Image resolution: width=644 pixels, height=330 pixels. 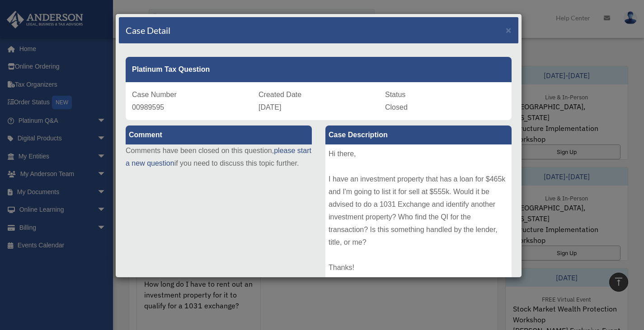 I want to click on span: Status, so click(x=395, y=95).